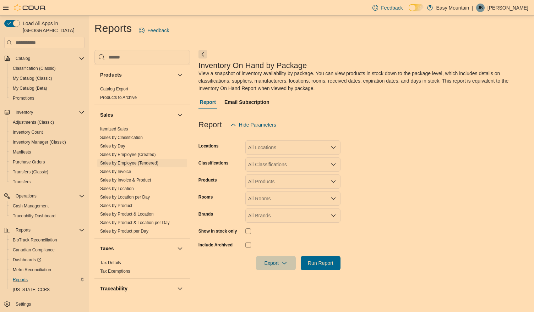 The image size is (534, 312). What do you see at coordinates (47, 240) in the screenshot?
I see `button: BioTrack Reconciliation` at bounding box center [47, 240].